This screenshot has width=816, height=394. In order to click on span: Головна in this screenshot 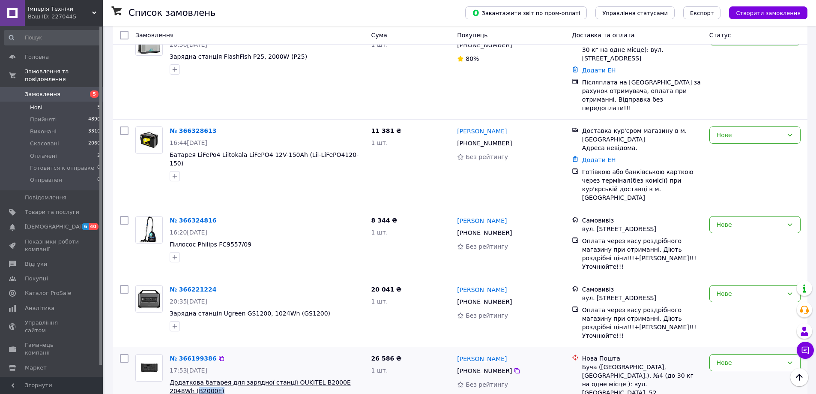, I will do `click(37, 57)`.